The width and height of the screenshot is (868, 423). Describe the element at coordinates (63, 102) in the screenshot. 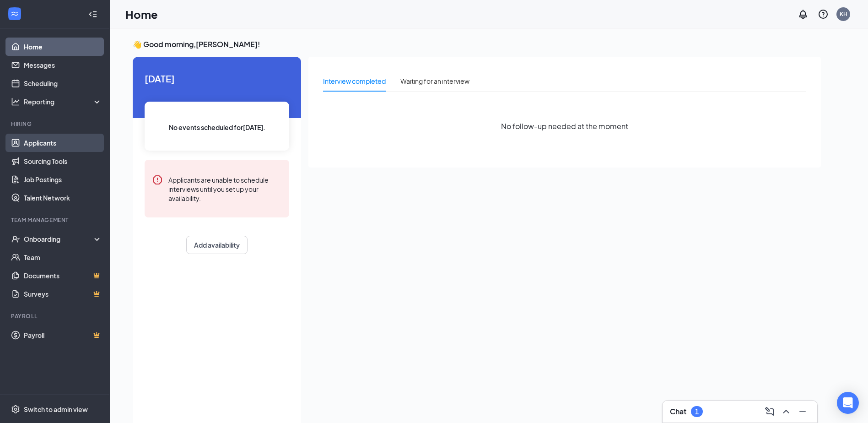

I see `div: Reporting` at that location.